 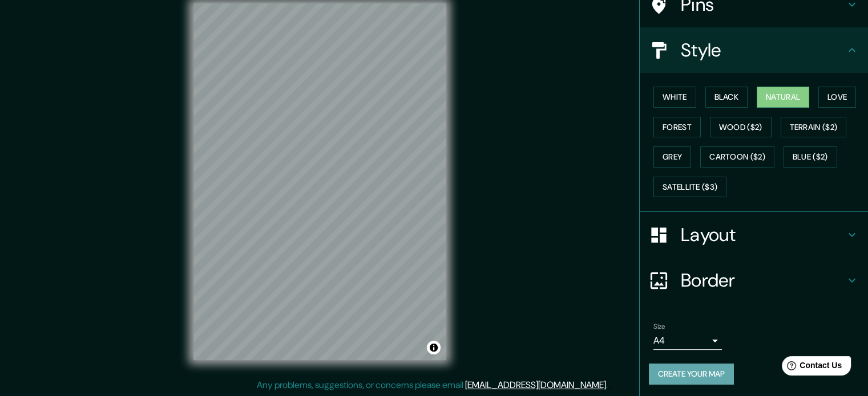 What do you see at coordinates (320, 182) in the screenshot?
I see `canvas: Map` at bounding box center [320, 182].